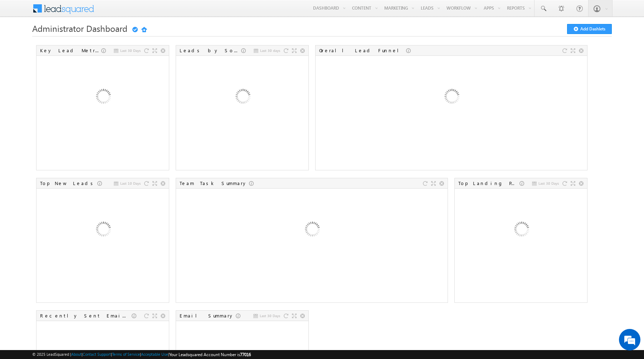 The height and width of the screenshot is (359, 644). What do you see at coordinates (141, 354) in the screenshot?
I see `span: © 2025 LeadSquared | | | | |` at bounding box center [141, 354].